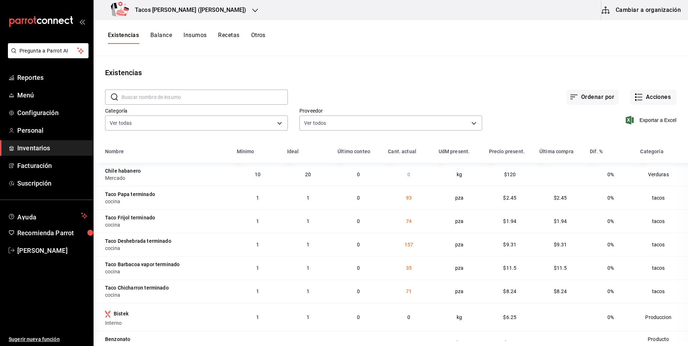 The width and height of the screenshot is (688, 346). Describe the element at coordinates (52, 130) in the screenshot. I see `span: Personal` at that location.